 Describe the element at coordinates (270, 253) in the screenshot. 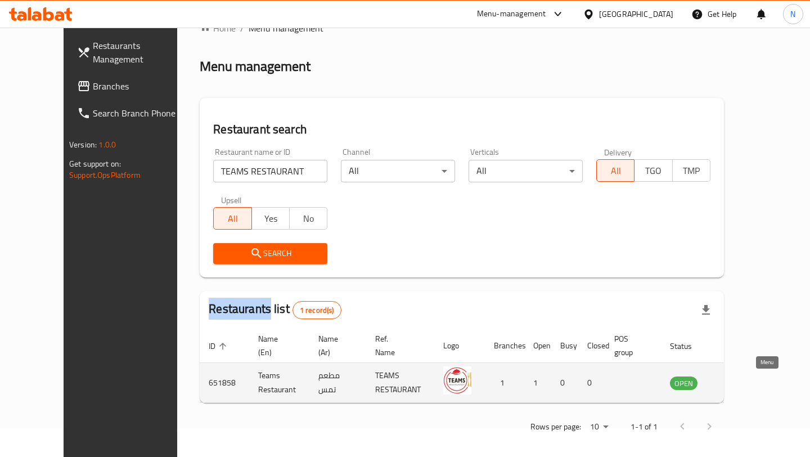

I see `span: Search` at that location.